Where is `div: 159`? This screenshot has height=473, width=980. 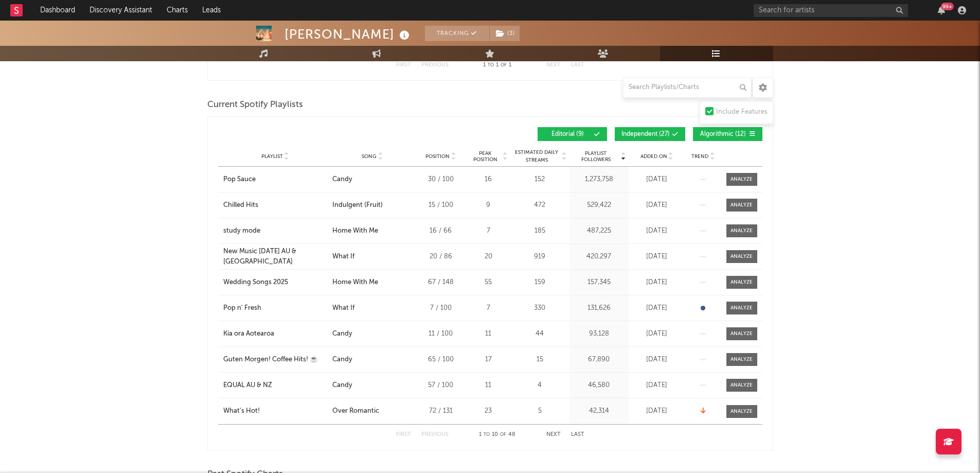 div: 159 is located at coordinates (539, 282).